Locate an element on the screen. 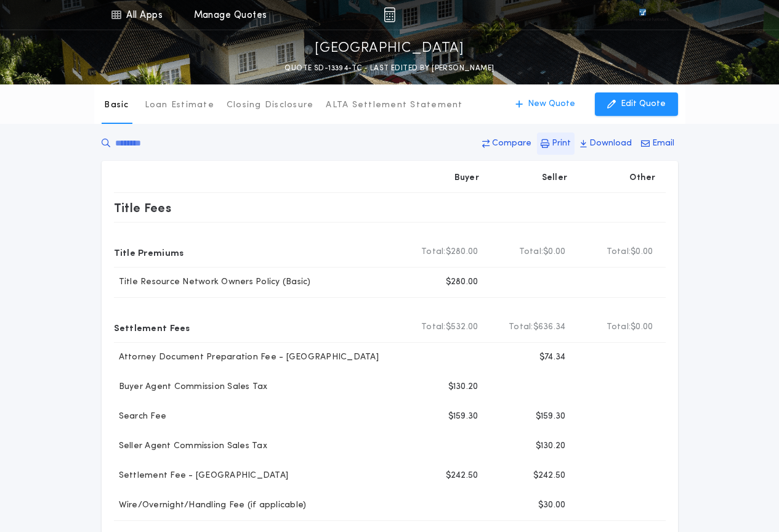 This screenshot has height=532, width=779. p: $74.34 is located at coordinates (552, 357).